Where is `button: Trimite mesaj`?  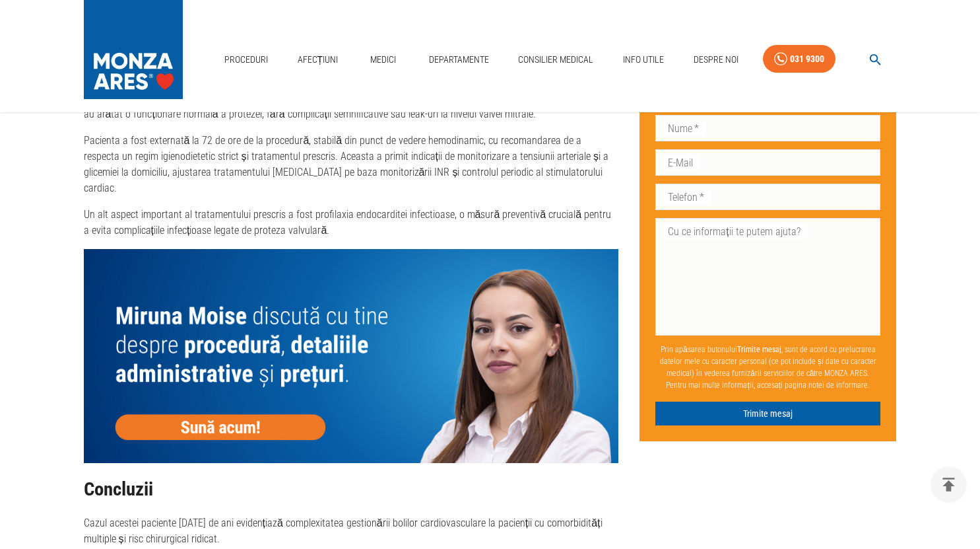 button: Trimite mesaj is located at coordinates (768, 414).